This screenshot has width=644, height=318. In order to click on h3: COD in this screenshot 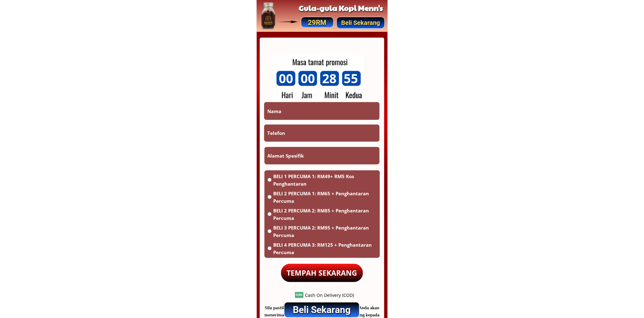, I will do `click(299, 295)`.